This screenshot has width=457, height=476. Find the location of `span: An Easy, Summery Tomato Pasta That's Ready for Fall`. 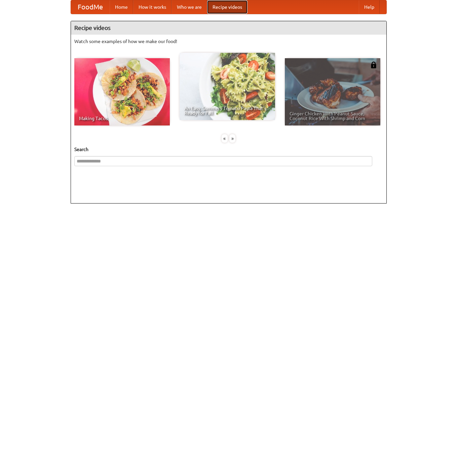

span: An Easy, Summery Tomato Pasta That's Ready for Fall is located at coordinates (227, 111).